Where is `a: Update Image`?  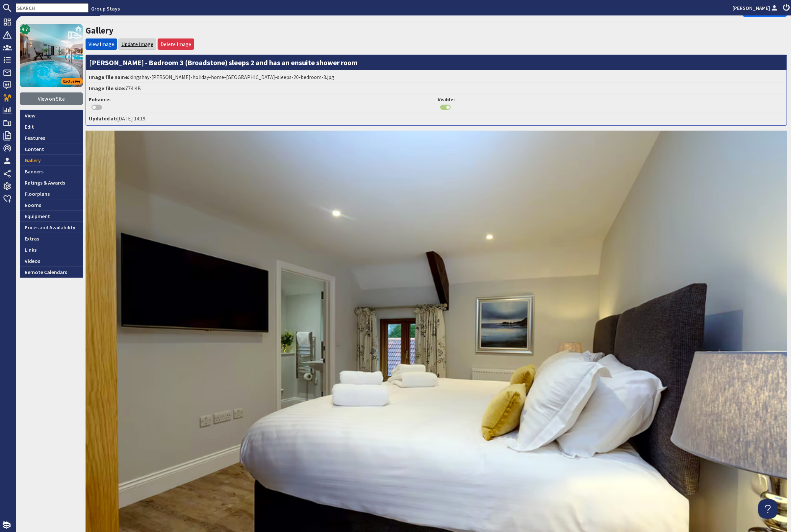
a: Update Image is located at coordinates (137, 44).